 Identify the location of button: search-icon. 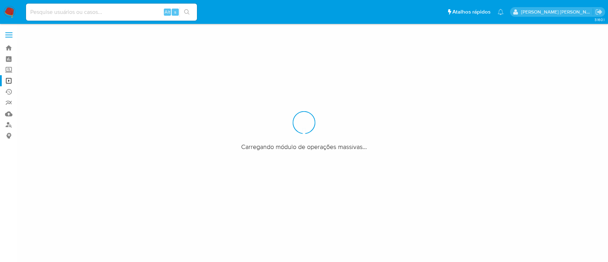
(187, 12).